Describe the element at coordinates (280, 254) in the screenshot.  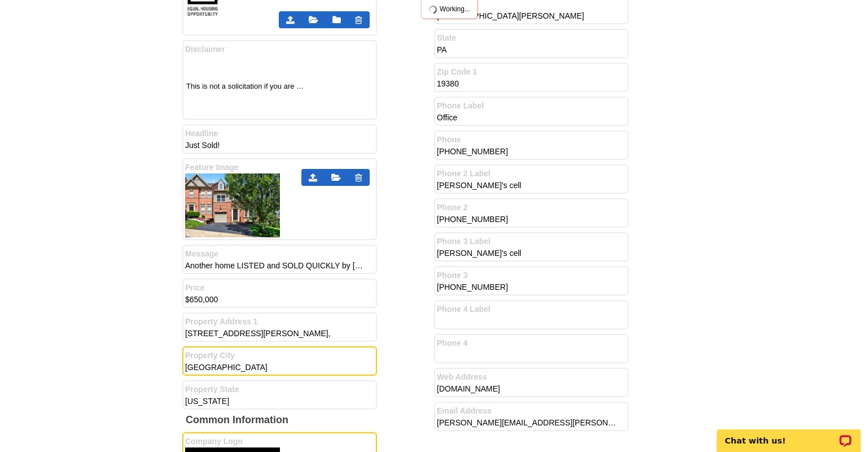
I see `label: Message` at that location.